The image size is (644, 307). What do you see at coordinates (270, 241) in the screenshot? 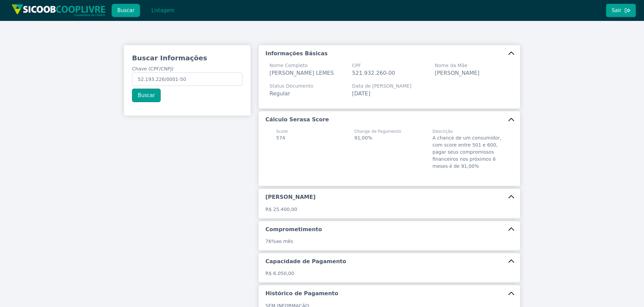
I see `span: 76%` at bounding box center [270, 241].